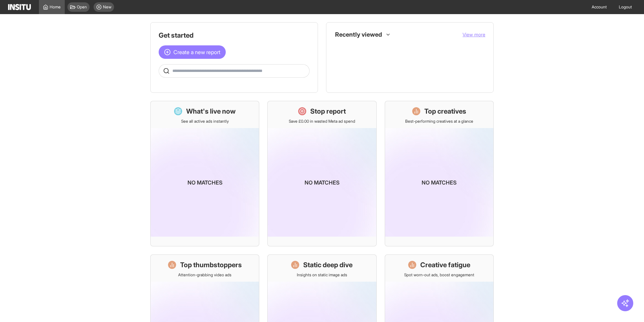  Describe the element at coordinates (328, 111) in the screenshot. I see `h1: Stop report` at that location.